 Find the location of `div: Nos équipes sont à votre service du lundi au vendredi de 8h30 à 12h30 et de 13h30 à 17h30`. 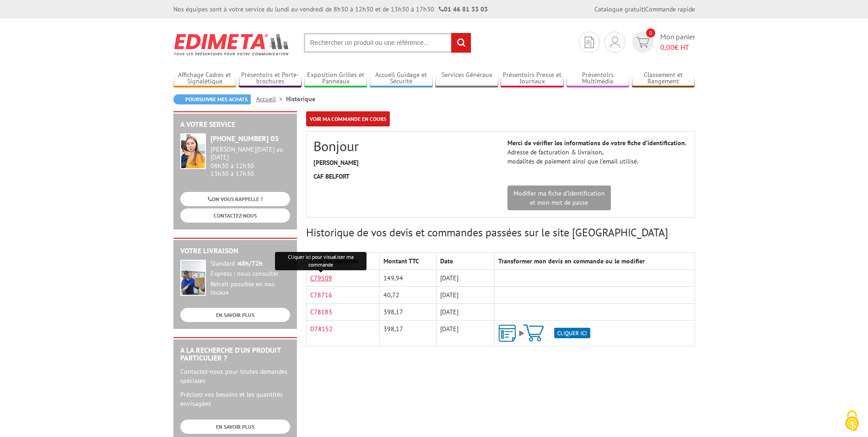

div: Nos équipes sont à votre service du lundi au vendredi de 8h30 à 12h30 et de 13h30 à 17h30 is located at coordinates (330, 9).